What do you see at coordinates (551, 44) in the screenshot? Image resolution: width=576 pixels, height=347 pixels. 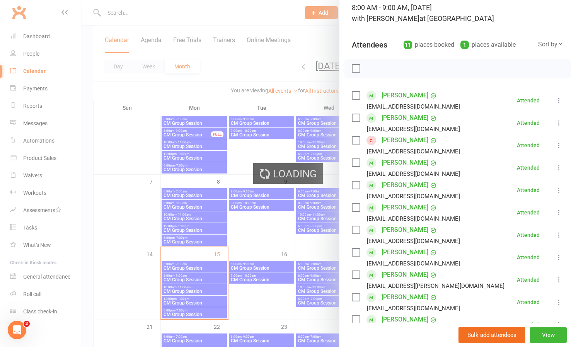 I see `div: Sort by` at bounding box center [551, 44].